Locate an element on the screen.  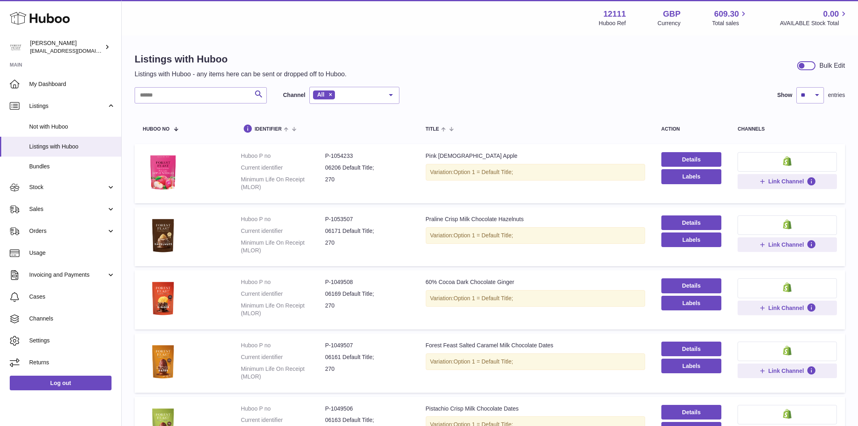
span: identifier is located at coordinates (268, 129).